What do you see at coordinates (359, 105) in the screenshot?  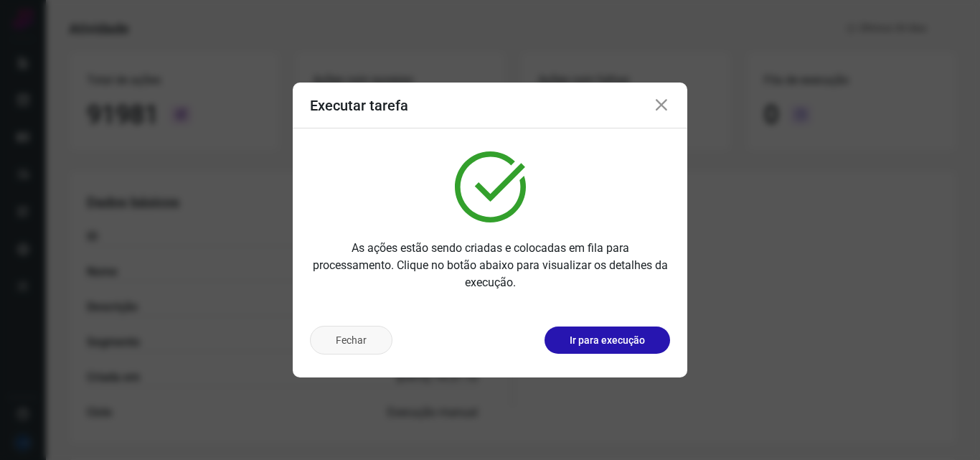 I see `h3: Executar tarefa` at bounding box center [359, 105].